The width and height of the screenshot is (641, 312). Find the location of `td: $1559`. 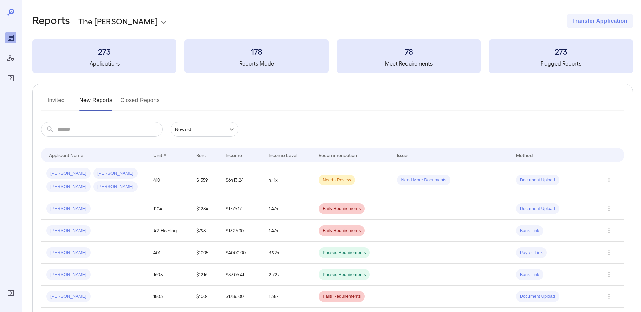

td: $1559 is located at coordinates (205, 180).